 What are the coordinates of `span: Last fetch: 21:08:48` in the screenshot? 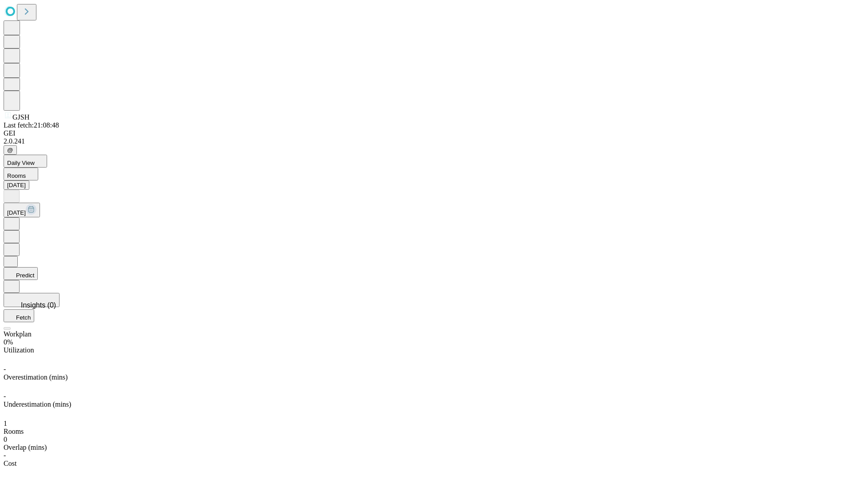 It's located at (31, 125).